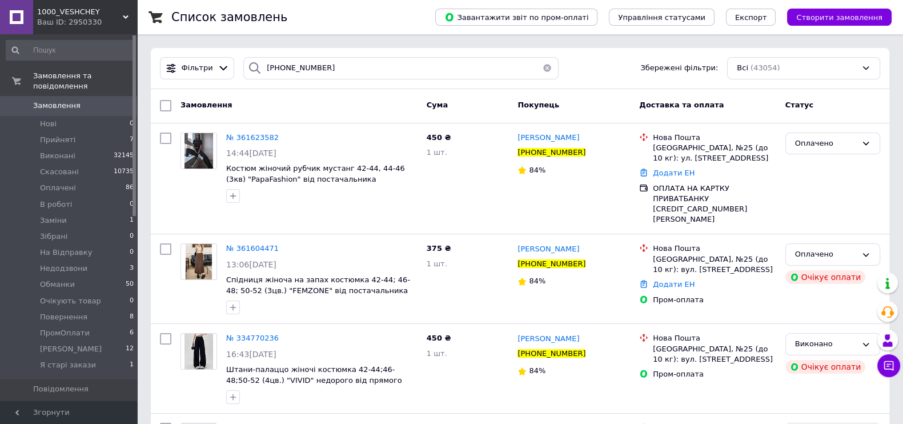 The width and height of the screenshot is (903, 424). I want to click on span: 10735, so click(123, 172).